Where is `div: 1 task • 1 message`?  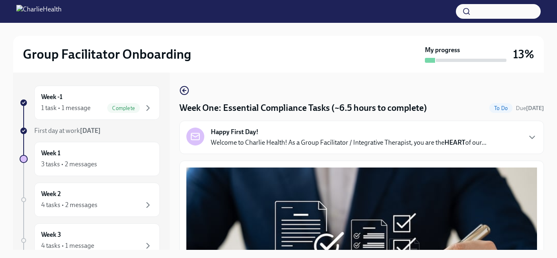
div: 1 task • 1 message is located at coordinates (66, 108).